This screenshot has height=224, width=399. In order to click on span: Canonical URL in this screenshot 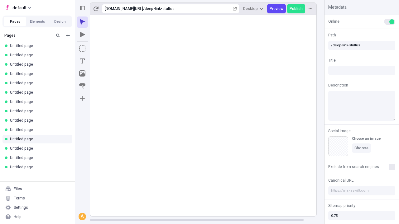, I will do `click(341, 181)`.